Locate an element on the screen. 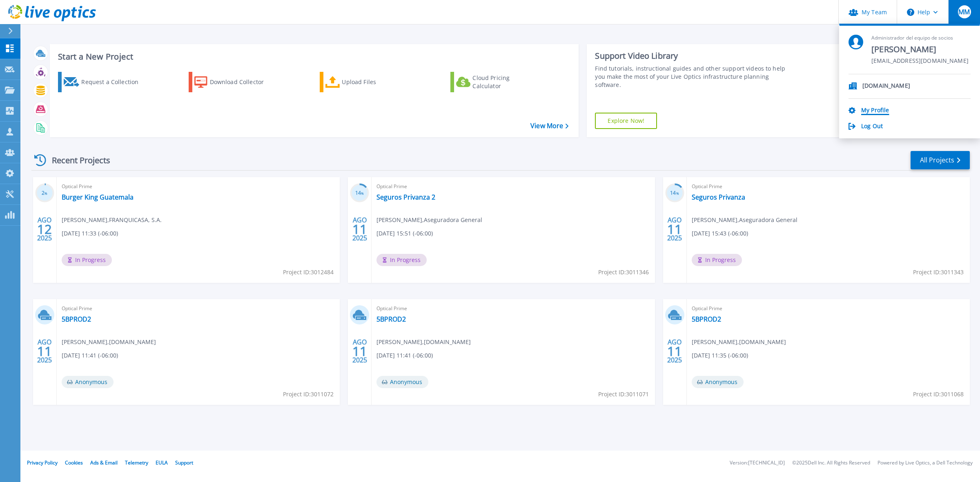 This screenshot has width=980, height=482. span: Project ID: 3011071 is located at coordinates (623, 394).